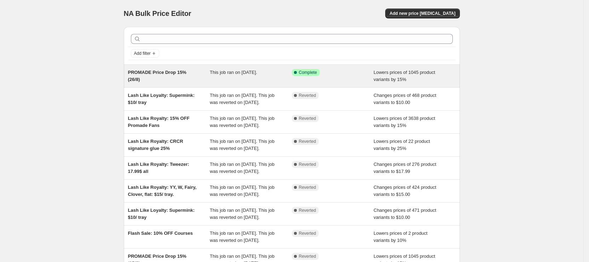  I want to click on span: Lowers prices of 22 product variants by 25%, so click(402, 145).